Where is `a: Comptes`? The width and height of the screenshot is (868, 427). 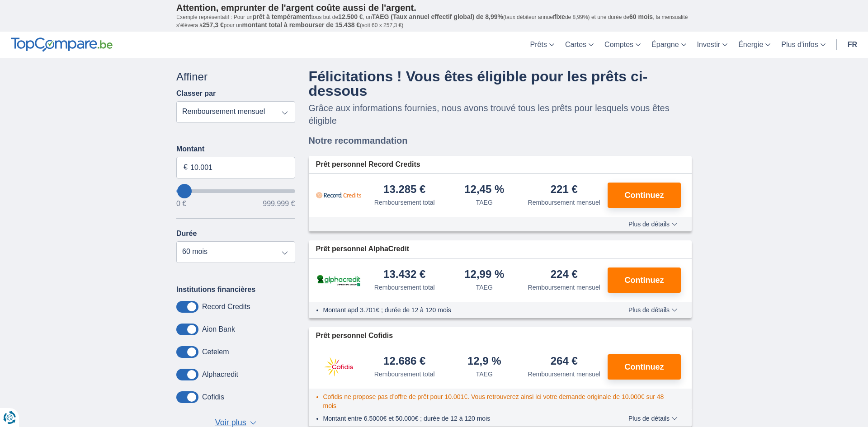
a: Comptes is located at coordinates (622, 45).